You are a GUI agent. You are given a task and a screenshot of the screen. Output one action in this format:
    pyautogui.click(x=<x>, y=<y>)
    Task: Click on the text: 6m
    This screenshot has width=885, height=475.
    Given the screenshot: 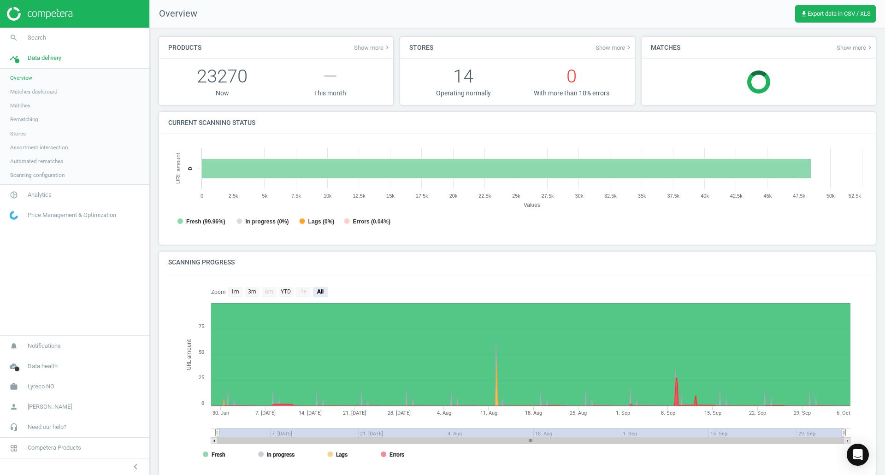 What is the action you would take?
    pyautogui.click(x=269, y=292)
    